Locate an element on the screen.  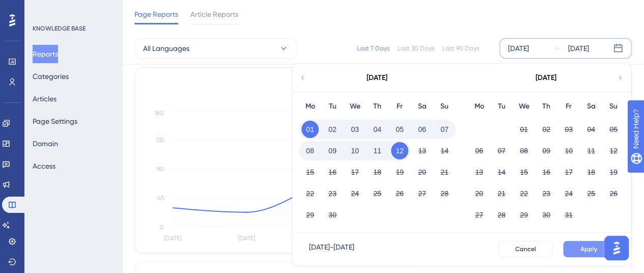
div: KNOWLEDGE BASE is located at coordinates (59, 28).